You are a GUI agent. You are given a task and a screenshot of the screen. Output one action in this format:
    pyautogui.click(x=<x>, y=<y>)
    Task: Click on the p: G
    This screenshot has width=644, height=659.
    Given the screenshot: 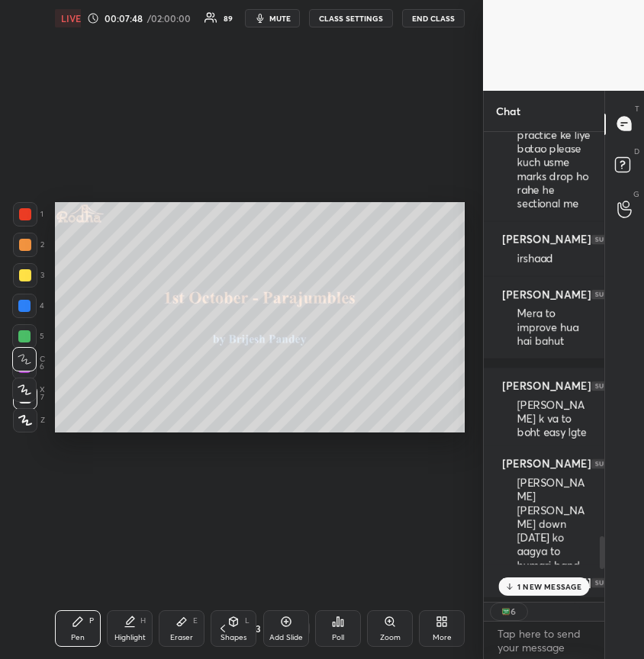 What is the action you would take?
    pyautogui.click(x=636, y=193)
    